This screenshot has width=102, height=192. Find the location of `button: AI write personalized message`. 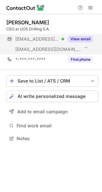

button: AI write personalized message is located at coordinates (53, 96).